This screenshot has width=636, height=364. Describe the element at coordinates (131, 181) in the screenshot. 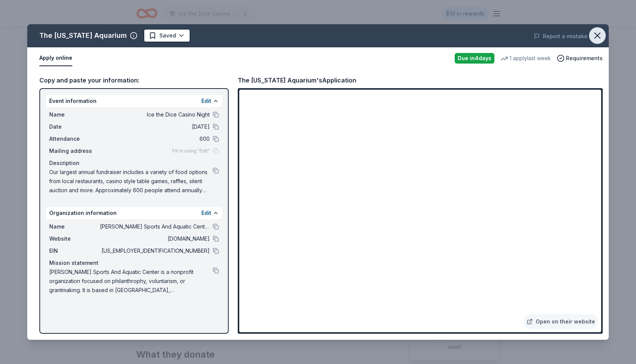

I see `span: Our largest annual fundraiser includes a variety of food options from local restaurants, casino s...` at that location.